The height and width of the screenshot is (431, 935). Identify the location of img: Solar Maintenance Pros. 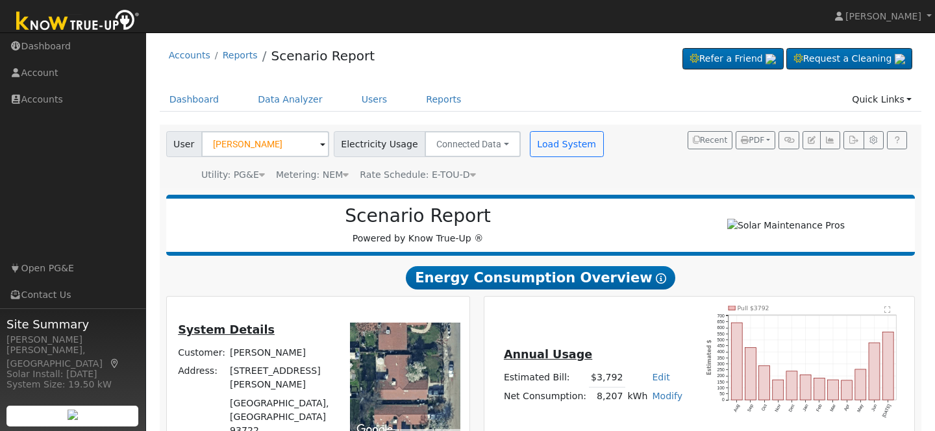
(786, 225).